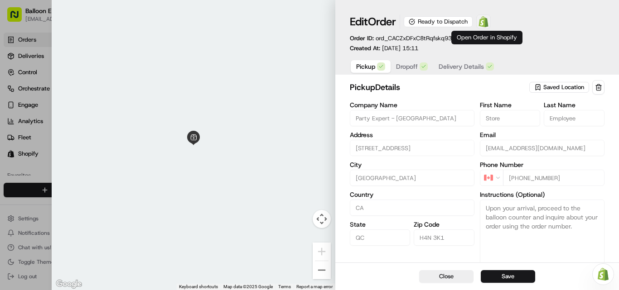 Image resolution: width=619 pixels, height=290 pixels. I want to click on img: Google, so click(69, 285).